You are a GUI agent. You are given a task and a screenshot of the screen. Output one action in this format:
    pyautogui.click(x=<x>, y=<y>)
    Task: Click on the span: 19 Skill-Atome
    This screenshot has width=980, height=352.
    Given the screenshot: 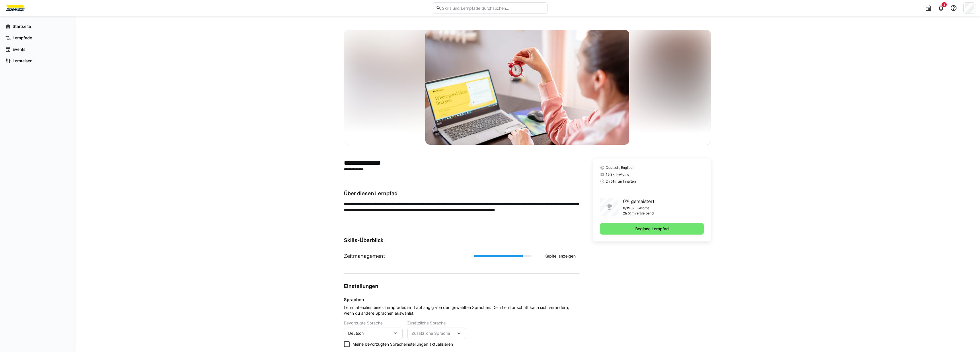 What is the action you would take?
    pyautogui.click(x=618, y=174)
    